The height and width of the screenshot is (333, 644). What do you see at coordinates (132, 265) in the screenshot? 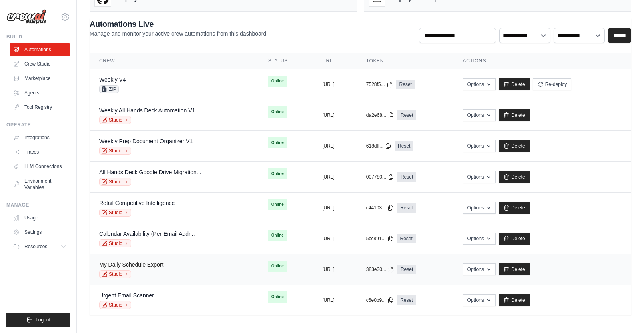
I see `a: My Daily Schedule Export` at bounding box center [132, 265].